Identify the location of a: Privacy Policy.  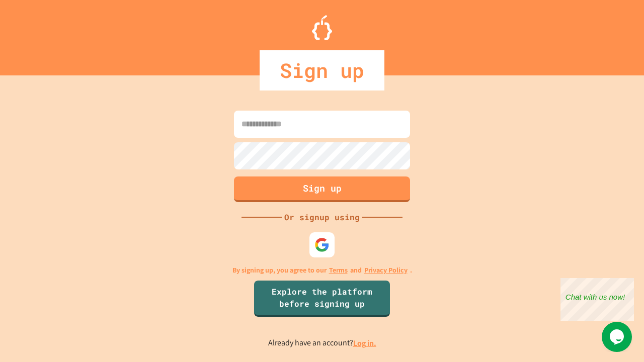
(386, 270).